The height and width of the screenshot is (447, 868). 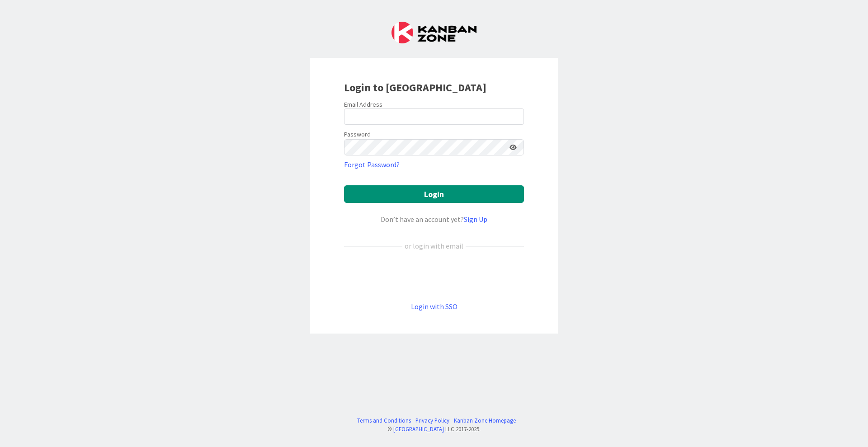 What do you see at coordinates (434, 306) in the screenshot?
I see `a: Login with SSO` at bounding box center [434, 306].